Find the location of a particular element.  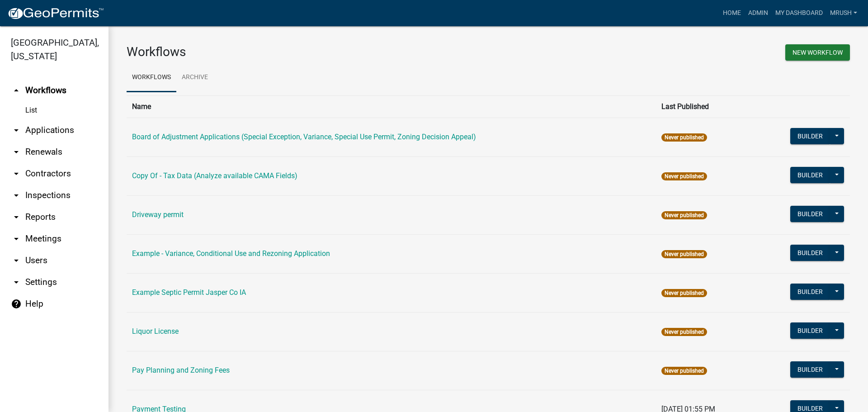

i: help is located at coordinates (16, 304).